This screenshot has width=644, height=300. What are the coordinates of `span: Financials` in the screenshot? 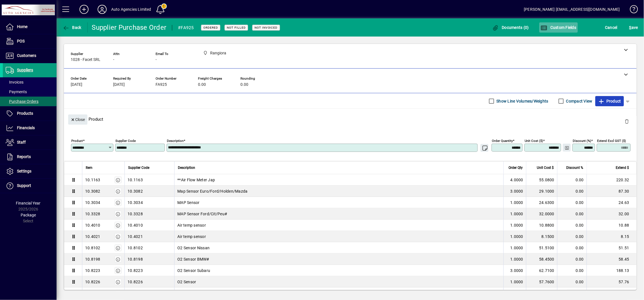 It's located at (26, 128).